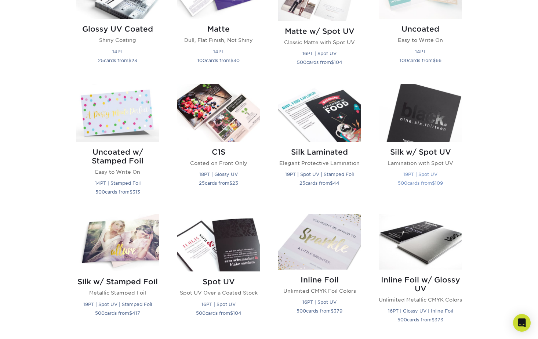 The image size is (538, 339). Describe the element at coordinates (218, 292) in the screenshot. I see `p: Spot UV Over a Coated Stock` at that location.